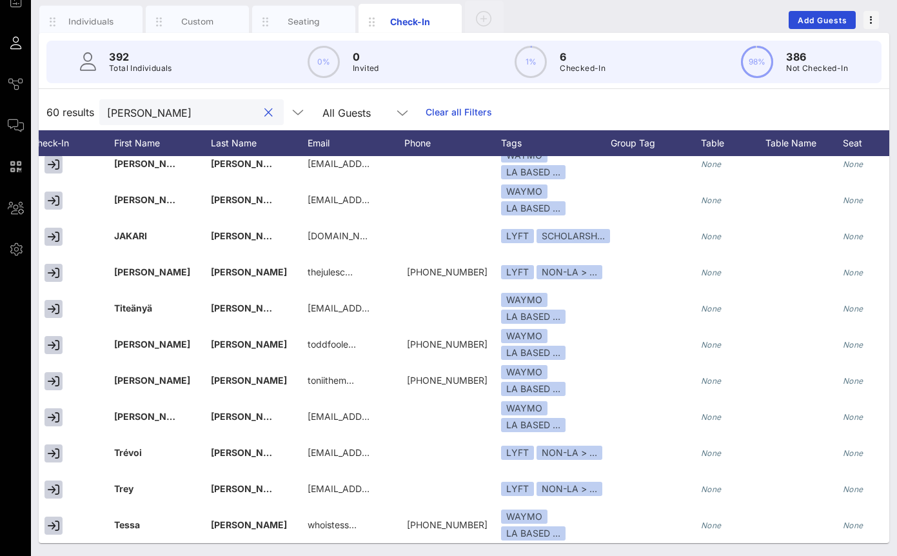 The height and width of the screenshot is (556, 897). I want to click on p: Invited, so click(366, 68).